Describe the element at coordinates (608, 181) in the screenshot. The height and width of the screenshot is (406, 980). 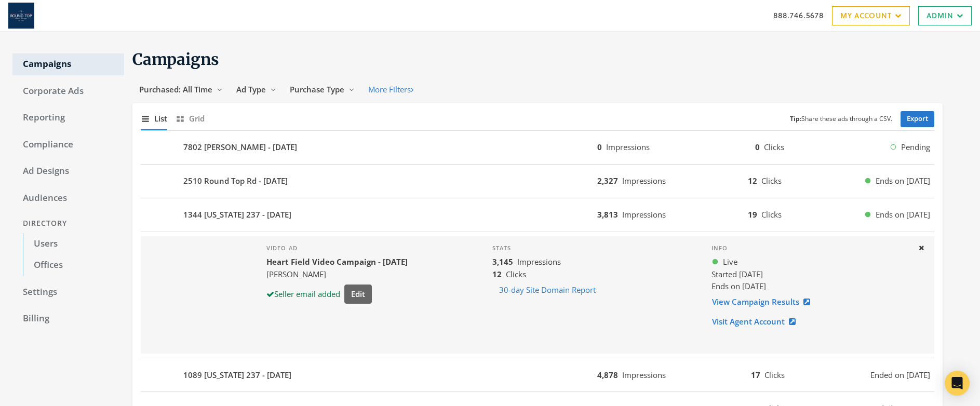
I see `b: 2,327` at that location.